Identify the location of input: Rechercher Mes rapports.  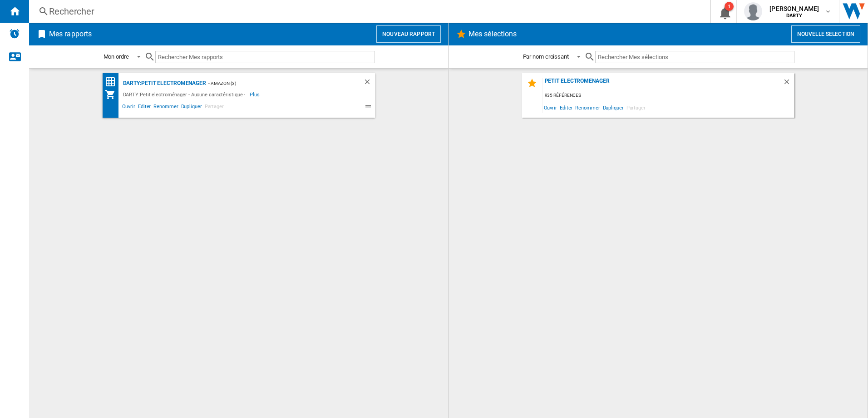
(265, 57).